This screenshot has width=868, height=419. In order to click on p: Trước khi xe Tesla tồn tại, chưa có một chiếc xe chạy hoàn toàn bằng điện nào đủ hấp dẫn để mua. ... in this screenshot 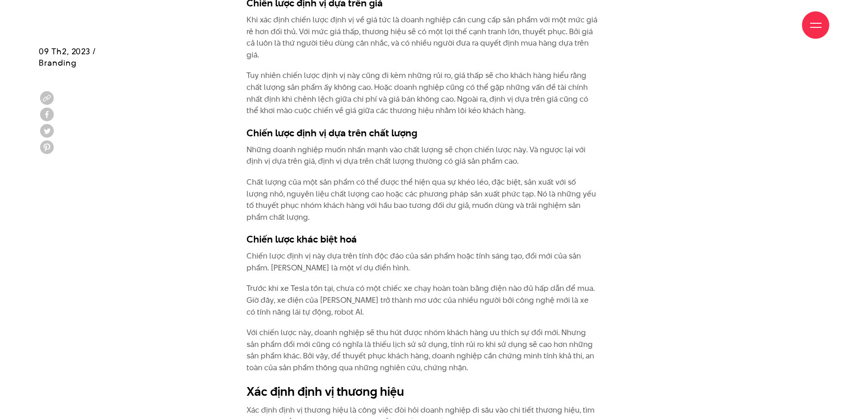, I will do `click(422, 300)`.